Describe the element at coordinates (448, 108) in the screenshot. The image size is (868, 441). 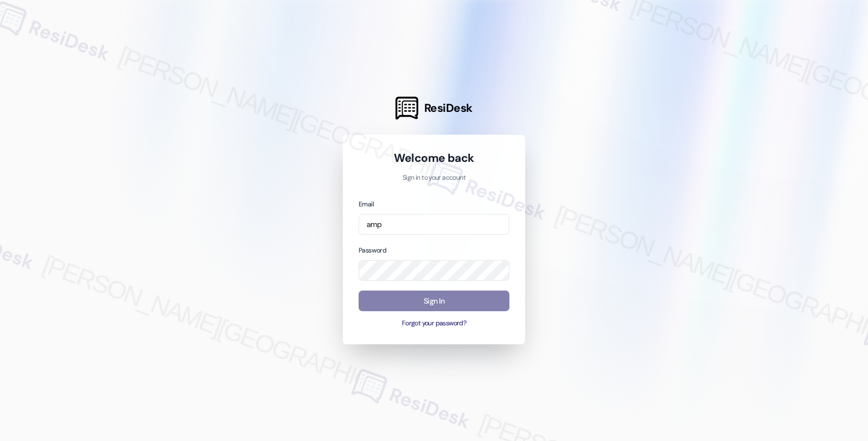
I see `span: ResiDesk` at that location.